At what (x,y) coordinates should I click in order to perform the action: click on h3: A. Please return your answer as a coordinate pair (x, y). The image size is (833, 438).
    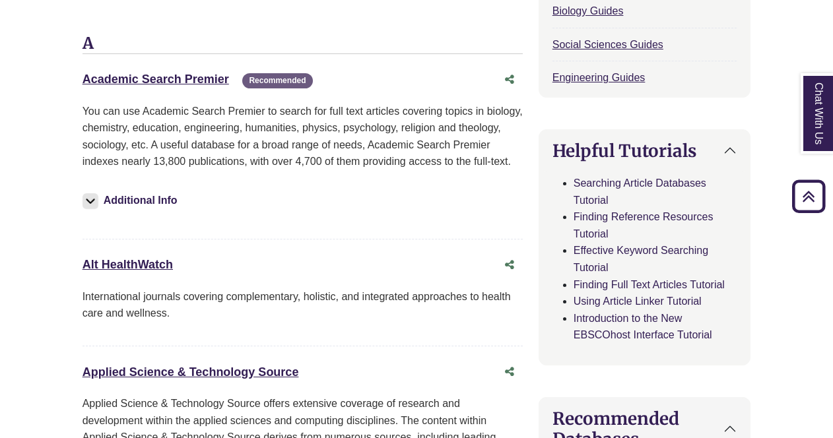
    Looking at the image, I should click on (302, 44).